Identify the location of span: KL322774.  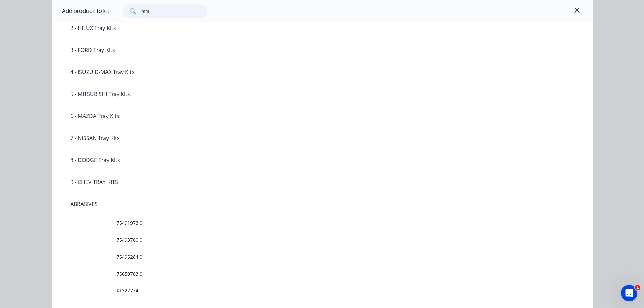
(307, 291).